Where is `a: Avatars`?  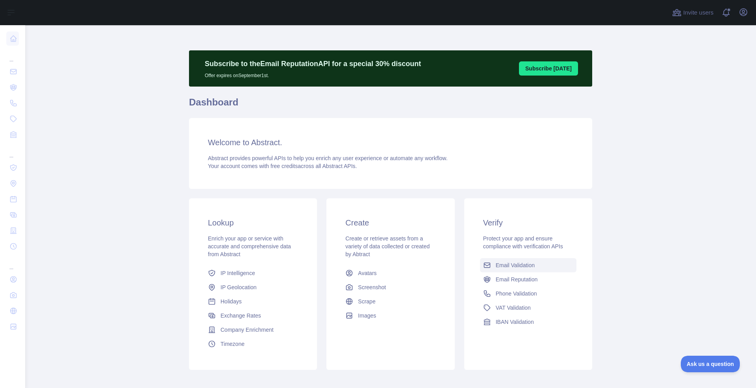
a: Avatars is located at coordinates (390, 273).